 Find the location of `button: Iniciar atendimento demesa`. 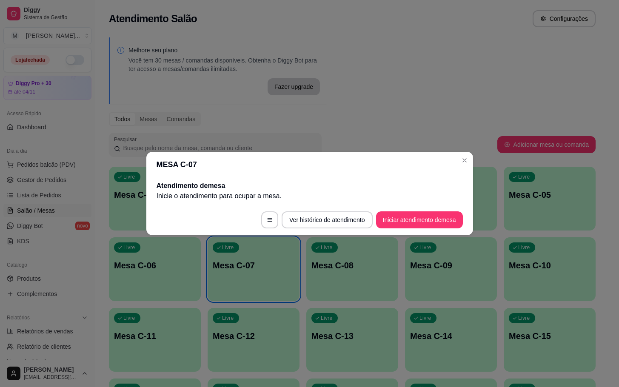

button: Iniciar atendimento demesa is located at coordinates (420, 220).